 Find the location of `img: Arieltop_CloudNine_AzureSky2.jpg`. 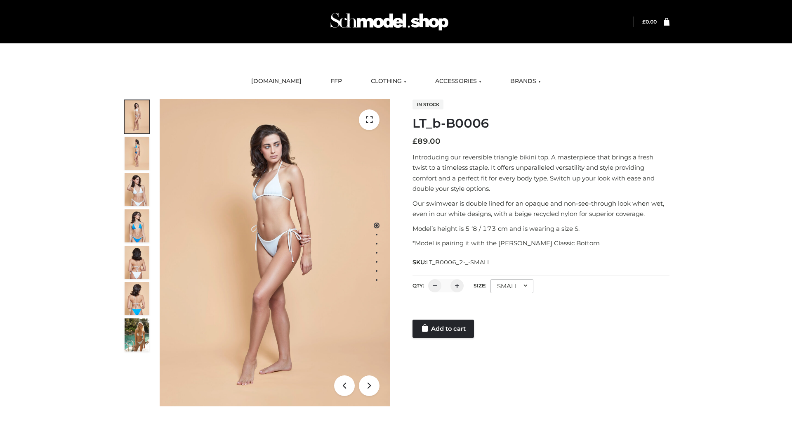

img: Arieltop_CloudNine_AzureSky2.jpg is located at coordinates (137, 335).